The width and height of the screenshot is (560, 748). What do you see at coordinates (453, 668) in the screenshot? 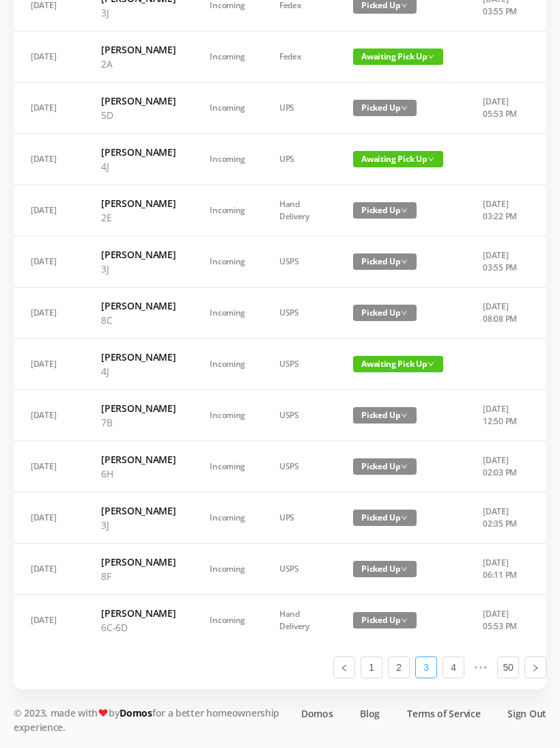
I see `li: 4` at bounding box center [453, 668].